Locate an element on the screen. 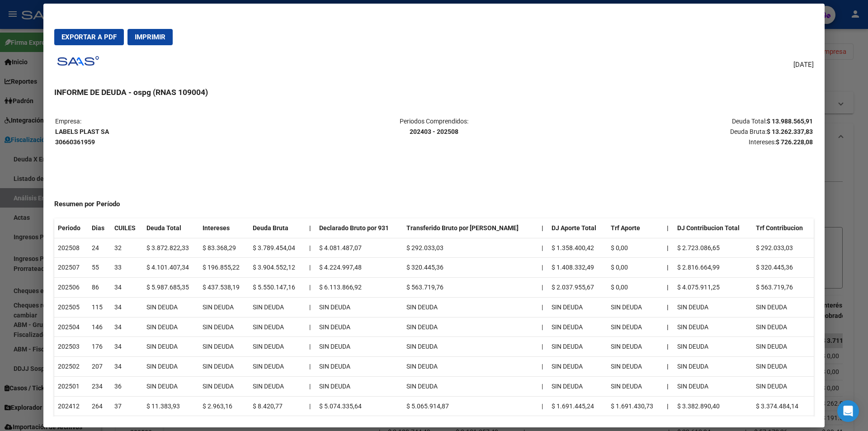 Image resolution: width=868 pixels, height=431 pixels. td: 202508 is located at coordinates (71, 248).